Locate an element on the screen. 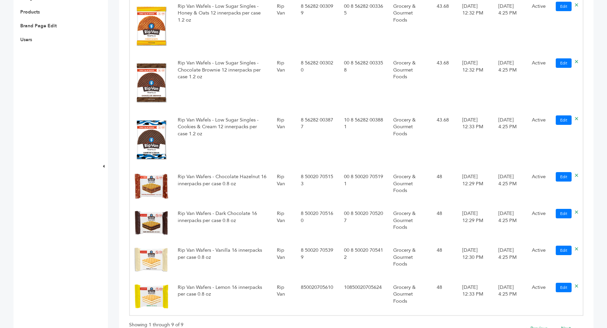 This screenshot has width=607, height=328. td: 8 56282 00387 7 is located at coordinates (318, 140).